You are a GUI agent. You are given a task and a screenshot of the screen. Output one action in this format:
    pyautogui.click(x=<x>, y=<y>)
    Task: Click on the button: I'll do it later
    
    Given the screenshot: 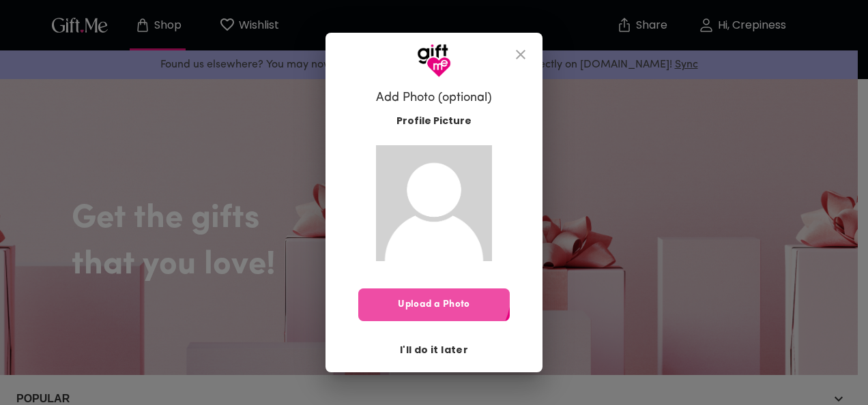 What is the action you would take?
    pyautogui.click(x=434, y=350)
    